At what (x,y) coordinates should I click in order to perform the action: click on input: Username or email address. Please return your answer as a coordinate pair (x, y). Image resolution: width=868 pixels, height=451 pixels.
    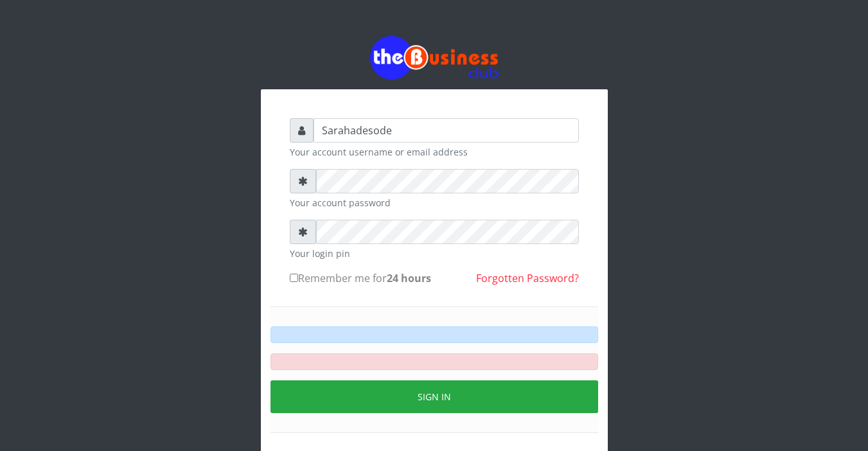
    Looking at the image, I should click on (446, 130).